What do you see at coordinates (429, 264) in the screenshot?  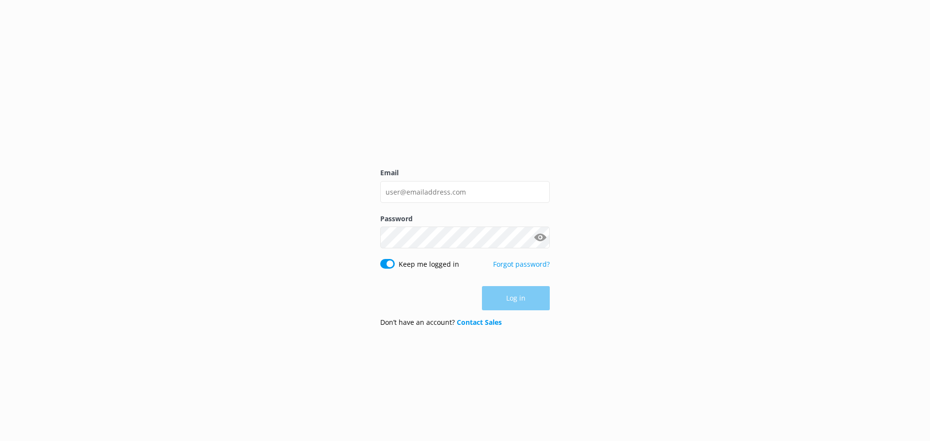 I see `label: Keep me logged in` at bounding box center [429, 264].